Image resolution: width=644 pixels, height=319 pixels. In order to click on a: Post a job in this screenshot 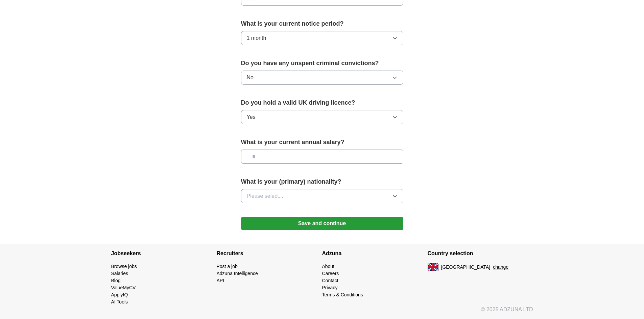, I will do `click(227, 267)`.